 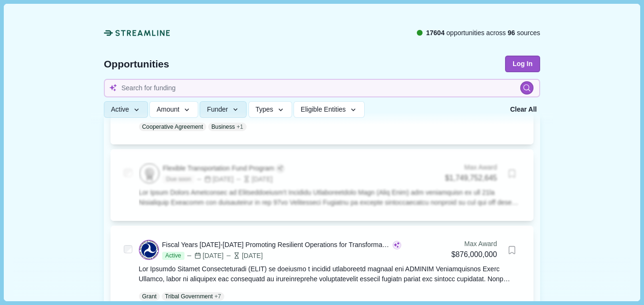 What do you see at coordinates (524, 110) in the screenshot?
I see `button: Clear All` at bounding box center [524, 110].